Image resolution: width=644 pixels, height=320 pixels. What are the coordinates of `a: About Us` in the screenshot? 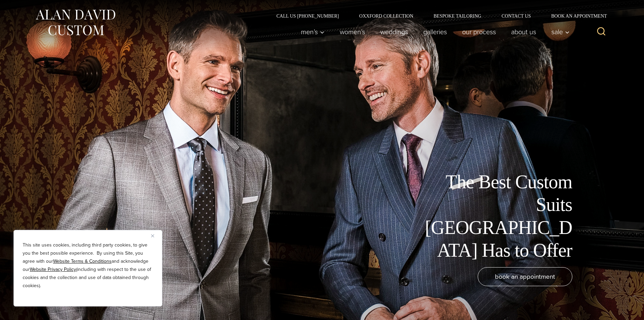 It's located at (523, 32).